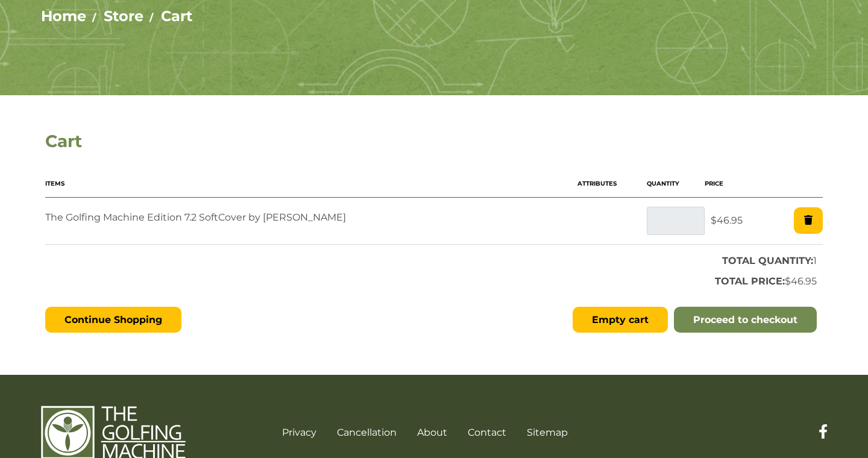  I want to click on a: Privacy, so click(299, 432).